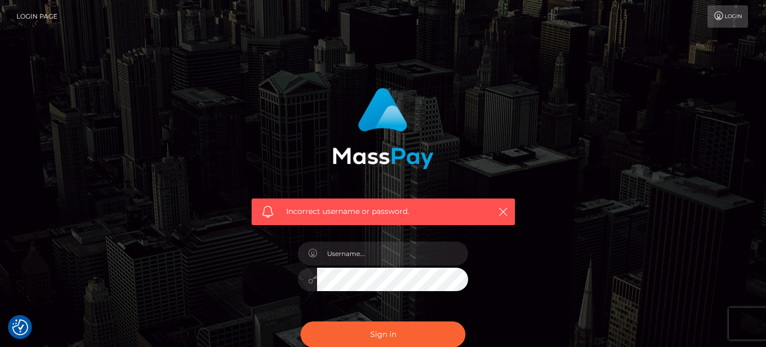 The width and height of the screenshot is (766, 347). I want to click on img: Revisit consent button, so click(20, 327).